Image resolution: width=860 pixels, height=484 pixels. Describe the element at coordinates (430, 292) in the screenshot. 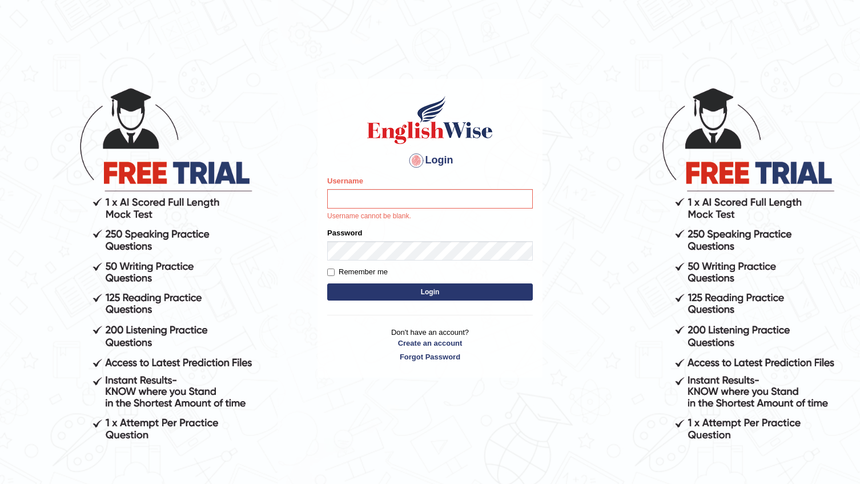

I see `button: Login` at that location.